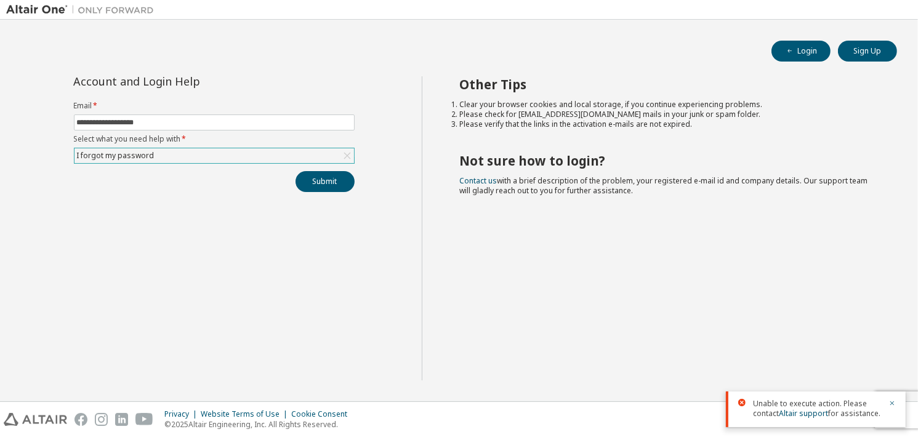 The width and height of the screenshot is (918, 437). What do you see at coordinates (83, 10) in the screenshot?
I see `img: Altair One` at bounding box center [83, 10].